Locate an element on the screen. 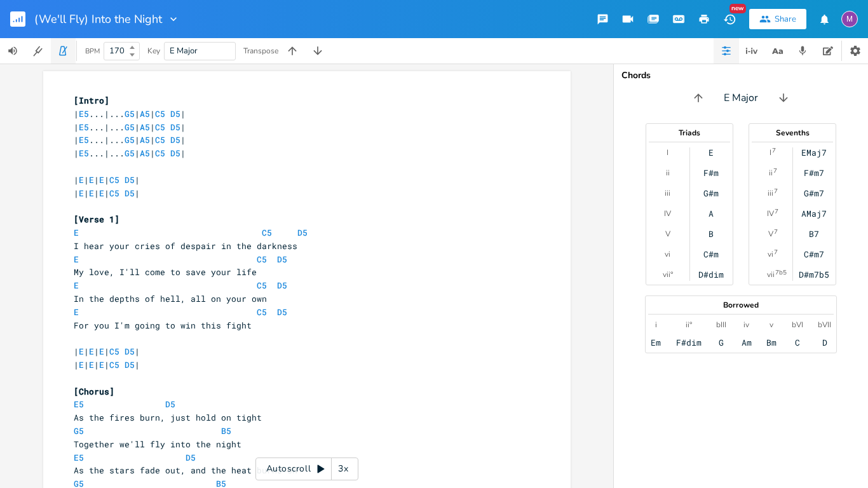  div: bIII is located at coordinates (721, 325).